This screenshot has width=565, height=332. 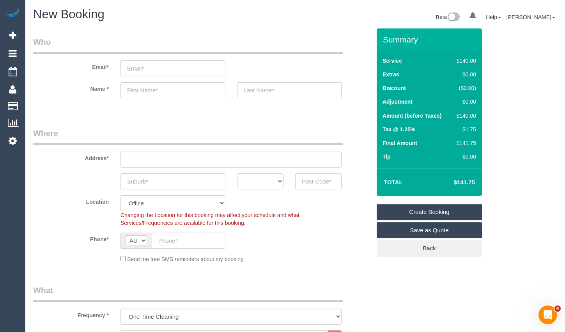 I want to click on input: Phone*, so click(x=188, y=241).